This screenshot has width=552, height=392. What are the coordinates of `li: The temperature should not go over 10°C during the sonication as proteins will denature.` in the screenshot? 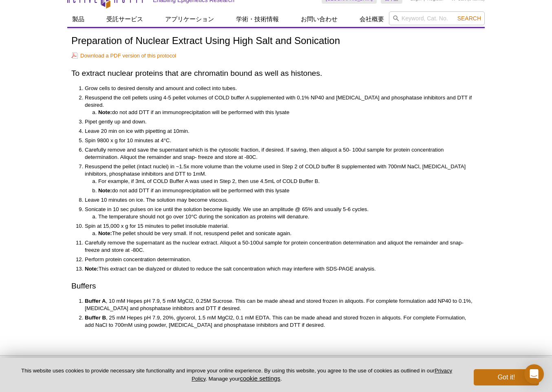 It's located at (286, 217).